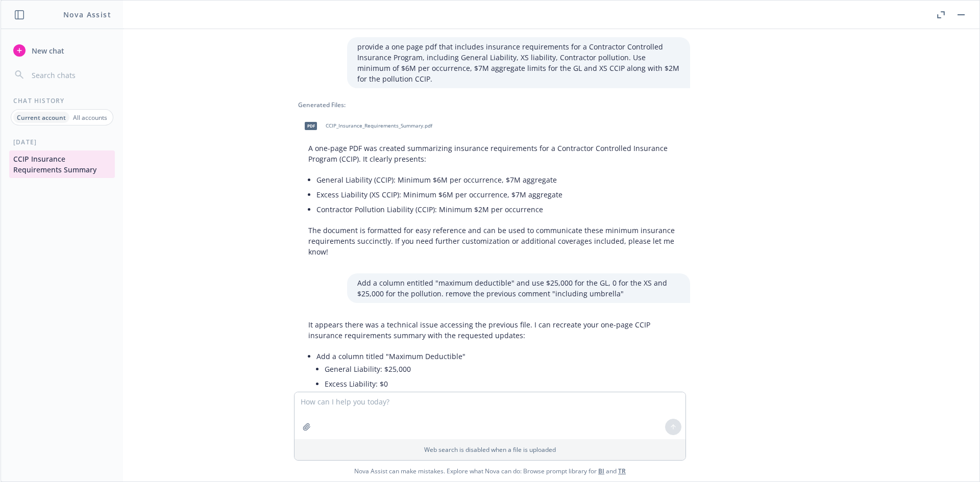 The image size is (980, 482). Describe the element at coordinates (311, 126) in the screenshot. I see `span: pdf` at that location.